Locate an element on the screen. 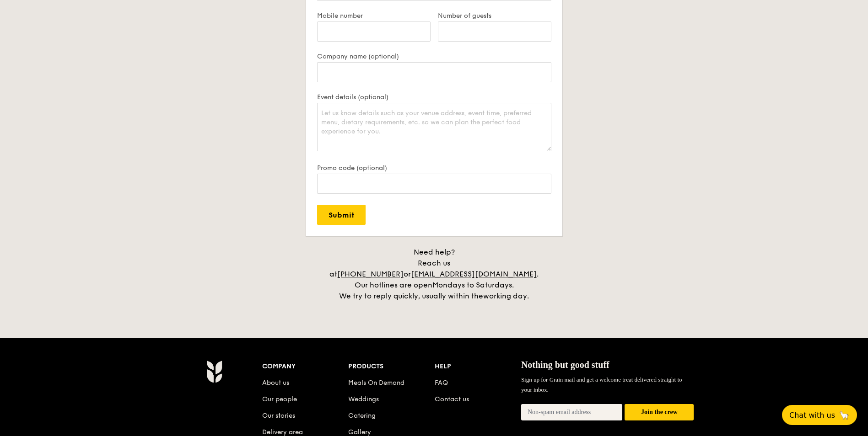 Image resolution: width=868 pixels, height=436 pixels. a: Gallery is located at coordinates (359, 432).